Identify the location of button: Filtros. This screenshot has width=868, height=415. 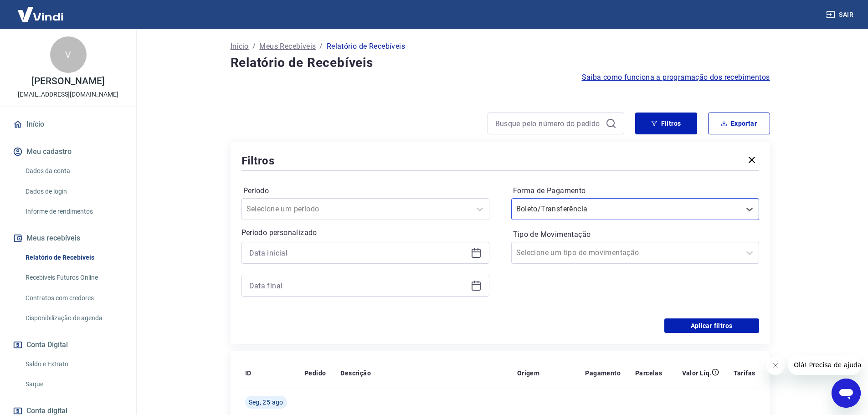
(666, 124).